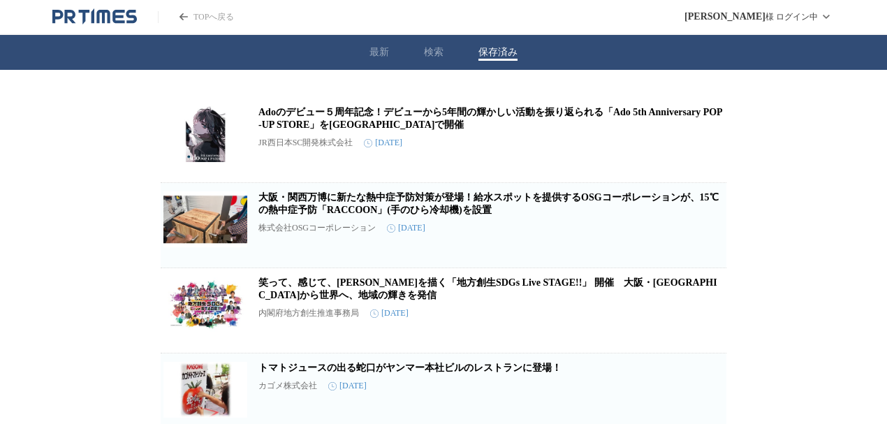 This screenshot has height=424, width=887. I want to click on p: JR西日本SC開発株式会社, so click(305, 142).